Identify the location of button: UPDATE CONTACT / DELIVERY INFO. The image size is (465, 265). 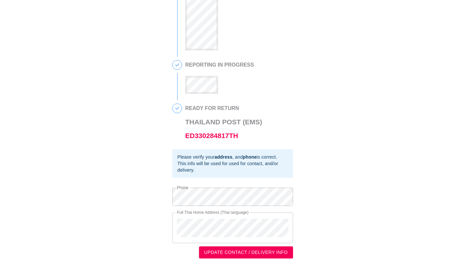
(246, 252).